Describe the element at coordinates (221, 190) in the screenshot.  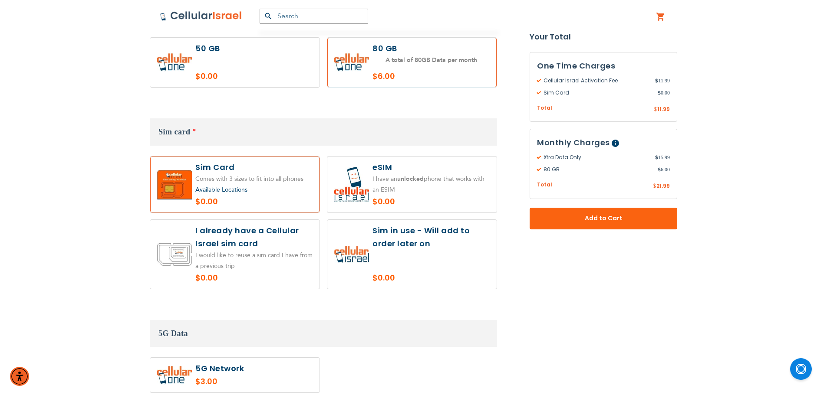
I see `a: Available Locations` at that location.